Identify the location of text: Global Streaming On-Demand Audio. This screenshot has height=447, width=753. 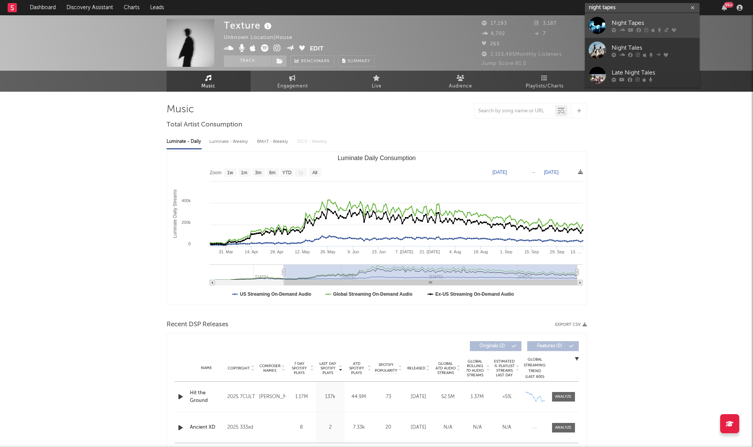
(373, 294).